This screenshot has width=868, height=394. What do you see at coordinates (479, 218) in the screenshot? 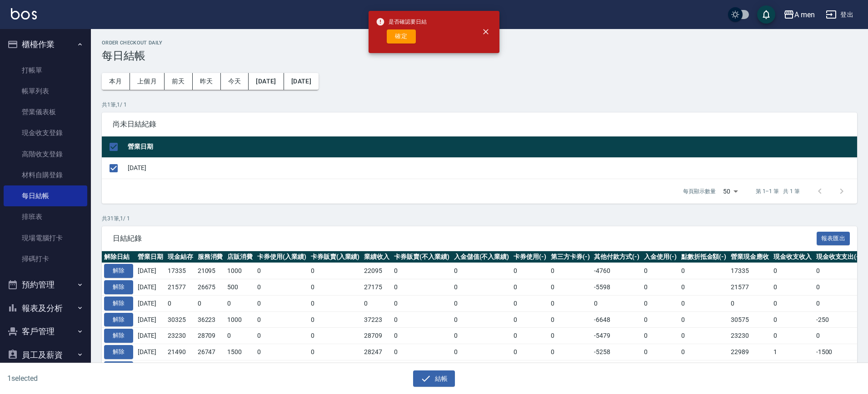
I see `p: 共 31 筆, 1 / 1` at bounding box center [479, 218].